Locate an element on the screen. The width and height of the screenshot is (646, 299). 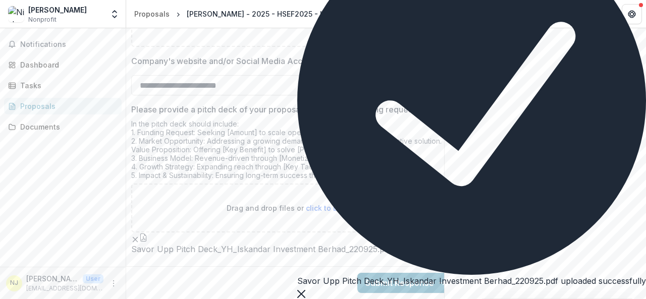
a: Documents is located at coordinates (63, 127).